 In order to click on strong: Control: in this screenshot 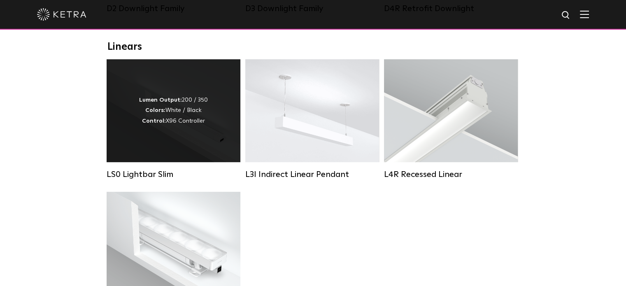, I will do `click(154, 121)`.